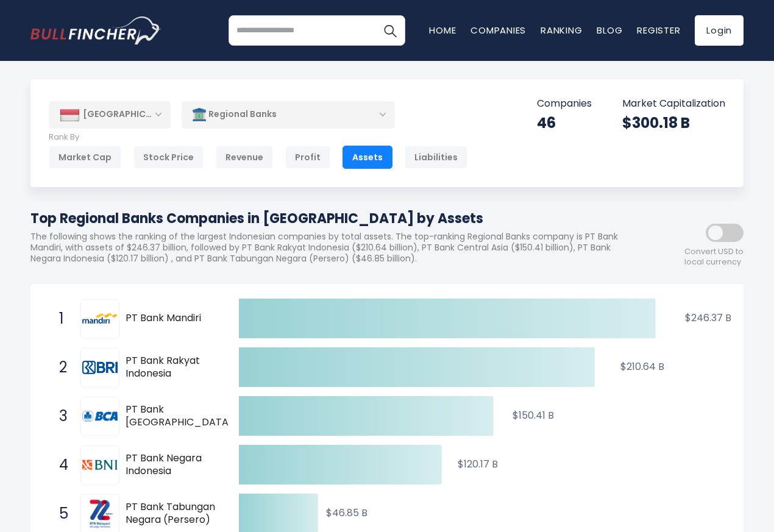 The image size is (774, 532). Describe the element at coordinates (100, 416) in the screenshot. I see `img: PT Bank Central Asia` at that location.